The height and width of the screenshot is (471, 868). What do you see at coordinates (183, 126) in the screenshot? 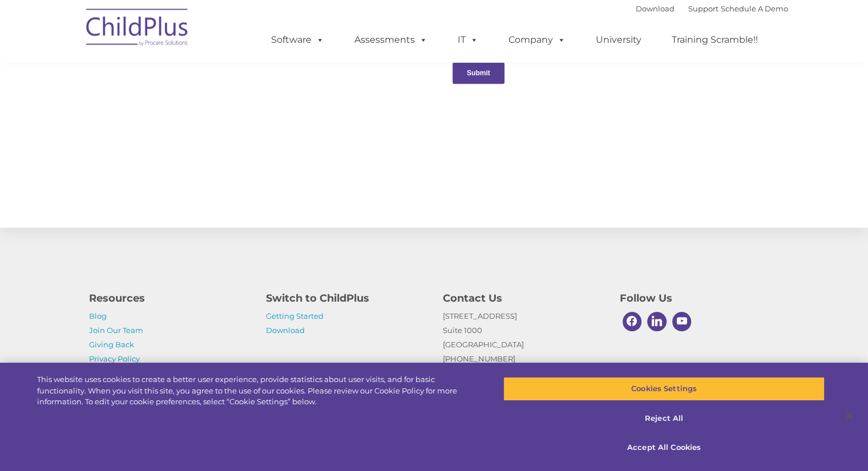
I see `span: Phone number` at bounding box center [183, 126].